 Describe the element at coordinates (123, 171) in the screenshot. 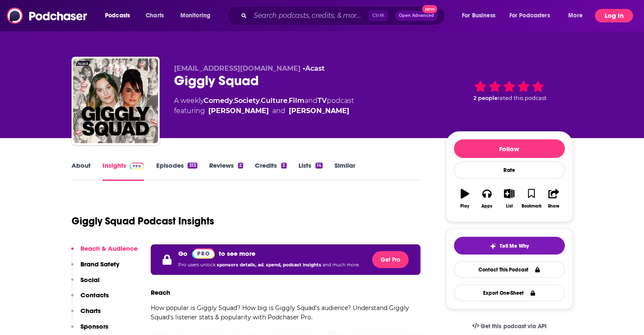

I see `a: InsightsPodchaser Pro` at that location.